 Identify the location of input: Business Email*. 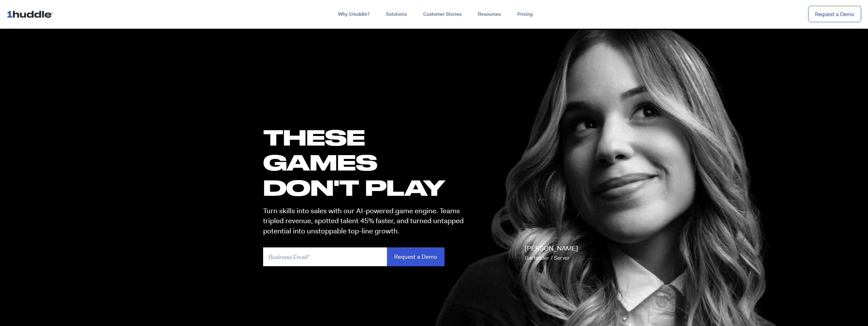
(325, 257).